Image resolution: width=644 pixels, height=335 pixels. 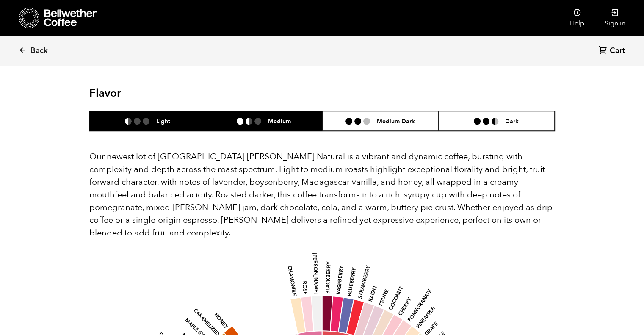 What do you see at coordinates (163, 121) in the screenshot?
I see `h6: Light` at bounding box center [163, 121].